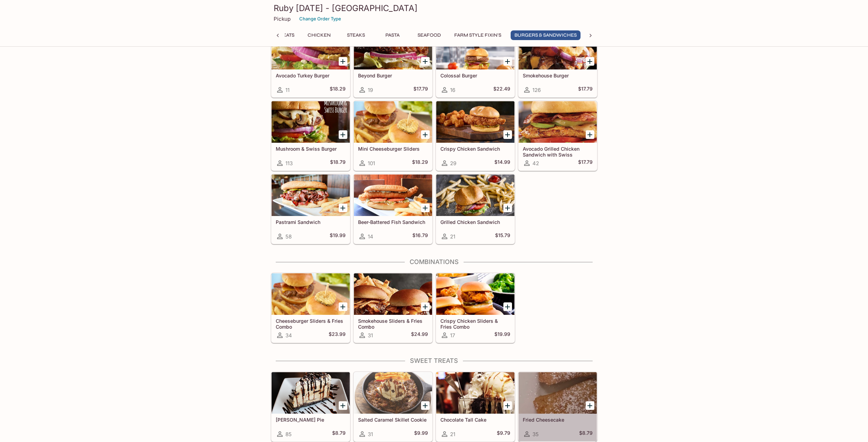 This screenshot has height=442, width=868. I want to click on h5: $22.49, so click(502, 90).